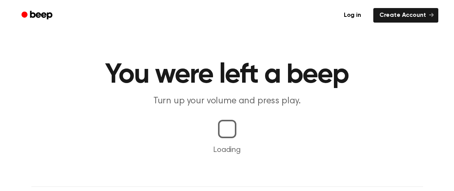  I want to click on a: Beep, so click(38, 15).